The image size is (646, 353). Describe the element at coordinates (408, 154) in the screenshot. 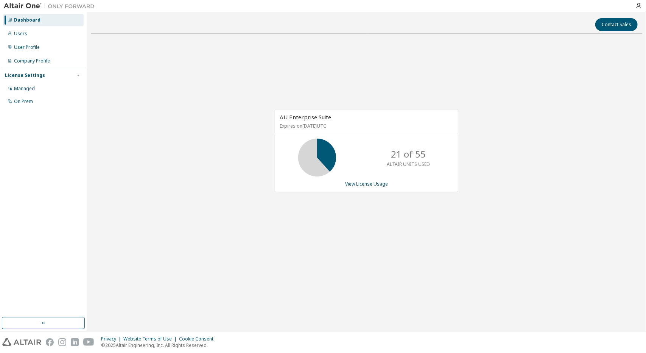

I see `p: 21 of 55` at that location.